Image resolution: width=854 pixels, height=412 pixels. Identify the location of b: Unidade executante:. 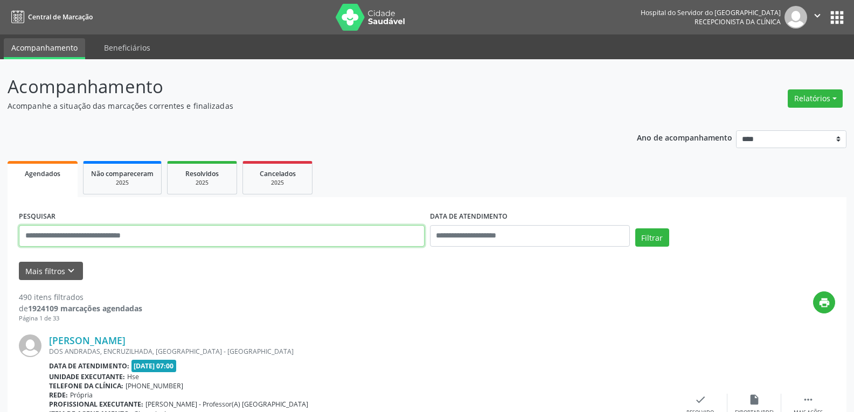
(87, 377).